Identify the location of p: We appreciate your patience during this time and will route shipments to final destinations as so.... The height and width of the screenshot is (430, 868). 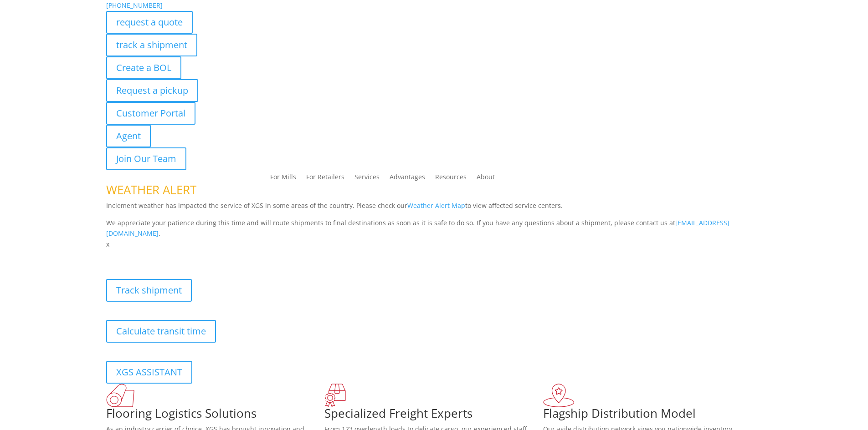
(434, 229).